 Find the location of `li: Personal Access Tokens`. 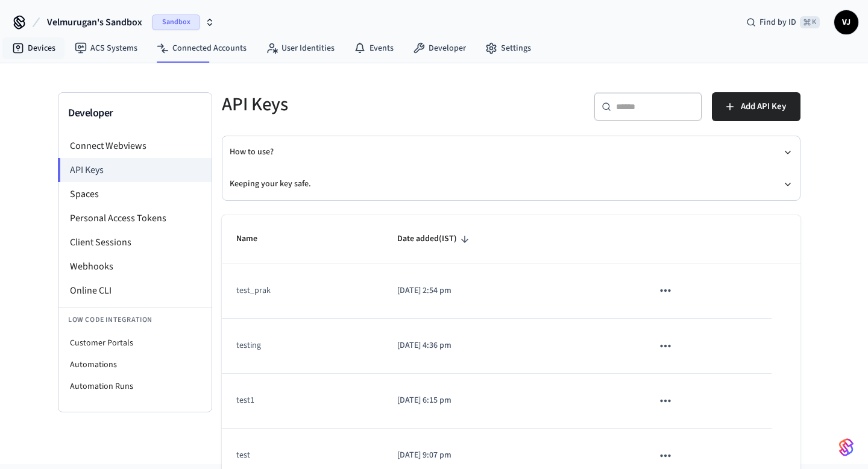

li: Personal Access Tokens is located at coordinates (135, 218).